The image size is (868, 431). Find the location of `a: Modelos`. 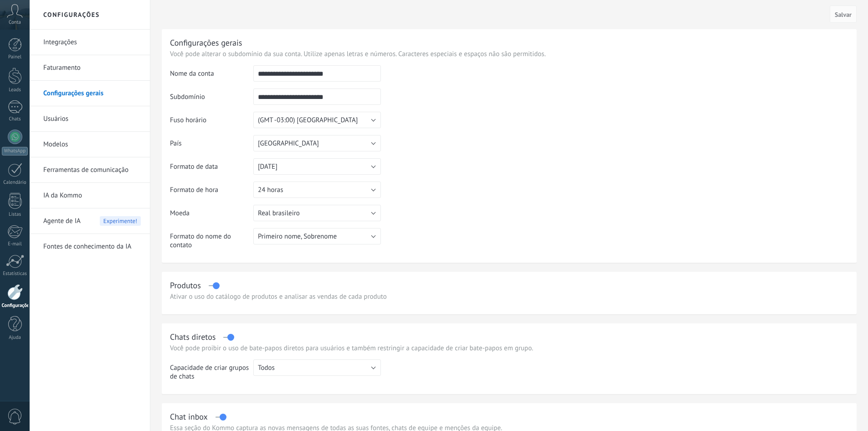

a: Modelos is located at coordinates (92, 145).